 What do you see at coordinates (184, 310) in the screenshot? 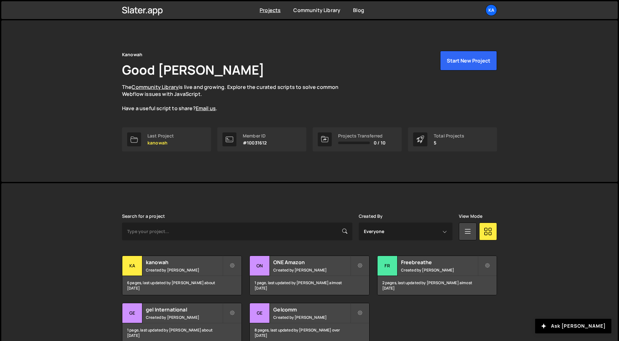
I see `h2: gel International` at bounding box center [184, 310].